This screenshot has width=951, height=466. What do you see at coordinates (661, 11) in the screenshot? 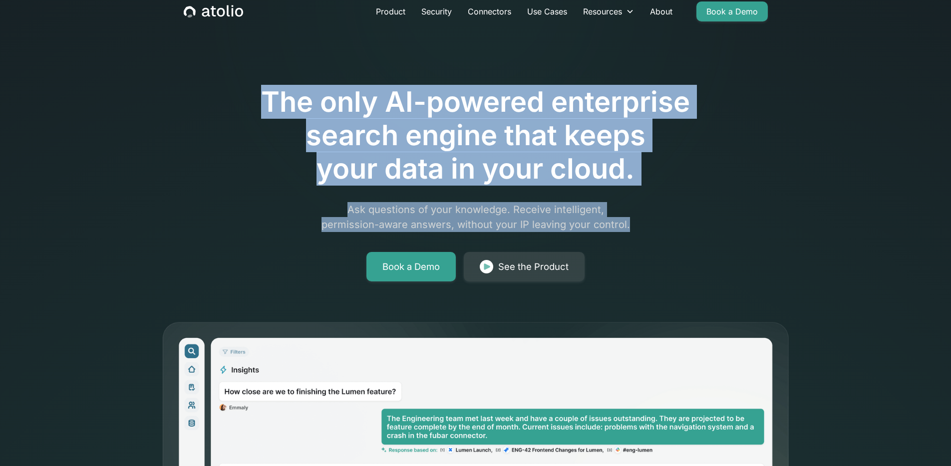
I see `a: About` at bounding box center [661, 11].